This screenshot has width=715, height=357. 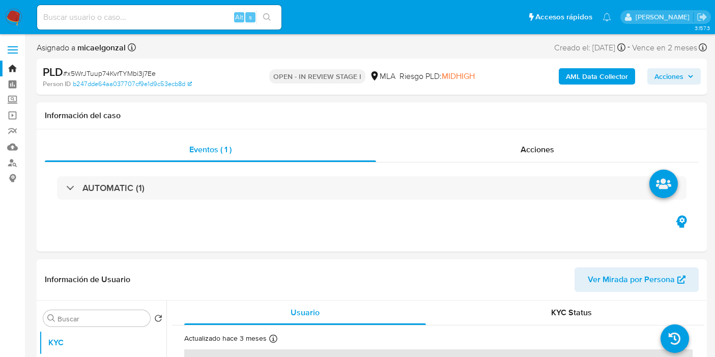 What do you see at coordinates (458, 76) in the screenshot?
I see `span: MIDHIGH` at bounding box center [458, 76].